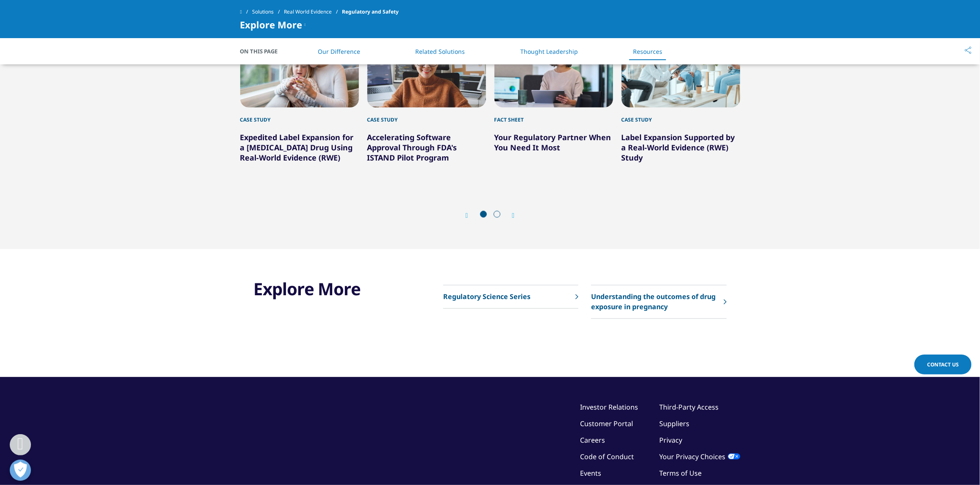  What do you see at coordinates (942, 365) in the screenshot?
I see `a: Contact Us` at bounding box center [942, 365].